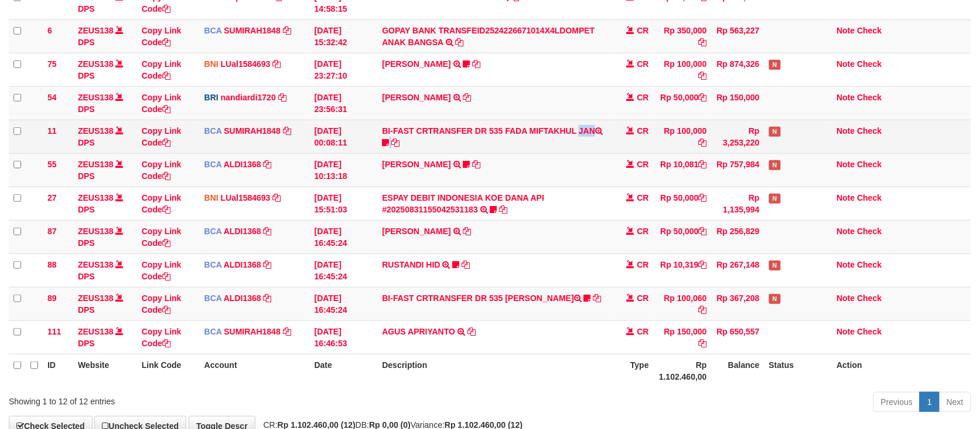 This screenshot has width=980, height=429. Describe the element at coordinates (52, 98) in the screenshot. I see `span: 54` at that location.